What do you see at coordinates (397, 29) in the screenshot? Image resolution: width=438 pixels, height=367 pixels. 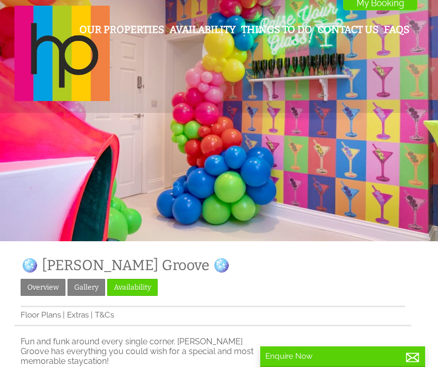 I see `a: FAQs` at bounding box center [397, 29].